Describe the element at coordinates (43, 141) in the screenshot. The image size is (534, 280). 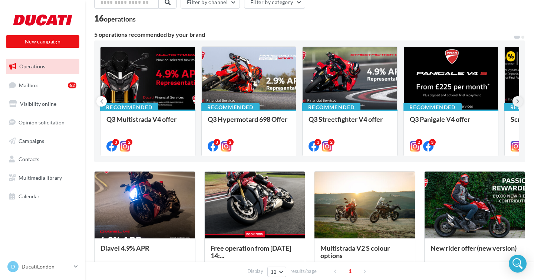
I see `a: Campaigns` at that location.